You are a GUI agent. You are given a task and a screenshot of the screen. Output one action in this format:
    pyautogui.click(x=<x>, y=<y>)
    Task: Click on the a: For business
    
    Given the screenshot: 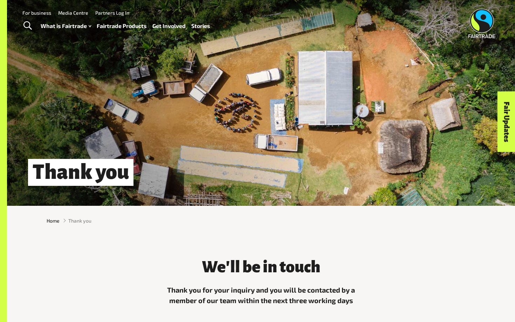 What is the action you would take?
    pyautogui.click(x=37, y=13)
    